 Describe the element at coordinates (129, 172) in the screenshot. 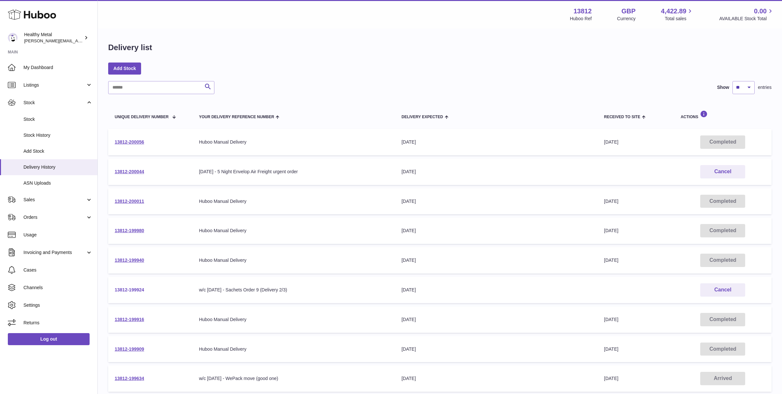

I see `a: 13812-200044` at that location.